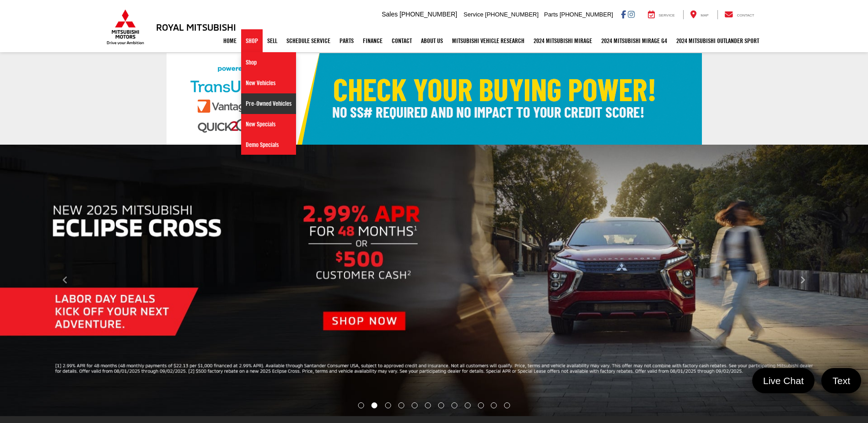  I want to click on span: Contact, so click(745, 15).